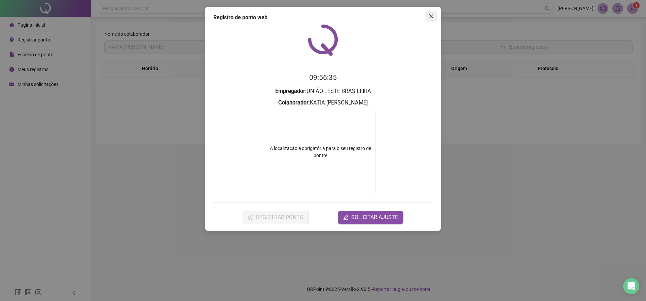 This screenshot has width=646, height=301. I want to click on time: 09:56:35, so click(323, 77).